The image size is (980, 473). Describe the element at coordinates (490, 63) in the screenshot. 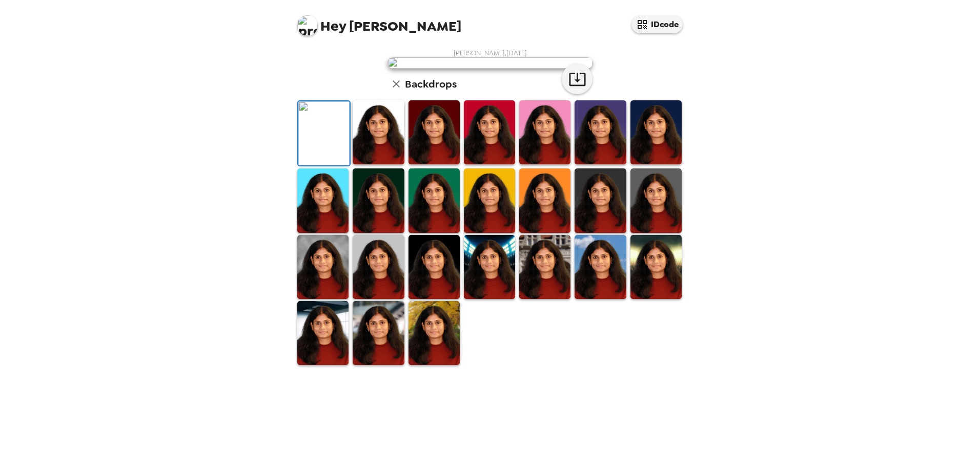

I see `img: user` at that location.